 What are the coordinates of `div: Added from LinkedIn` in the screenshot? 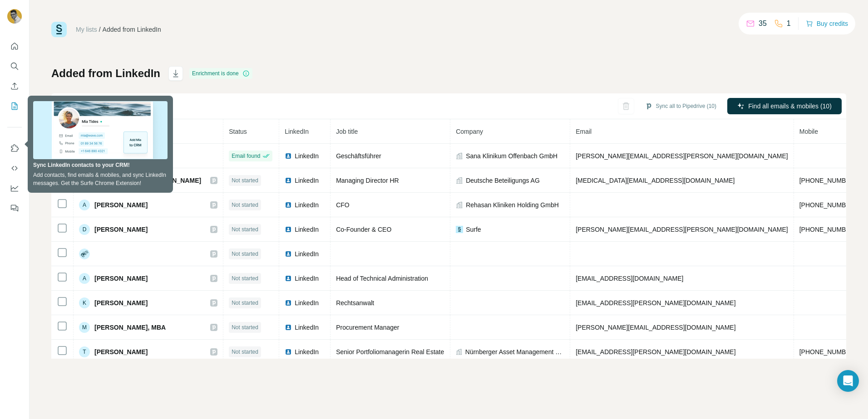 It's located at (132, 29).